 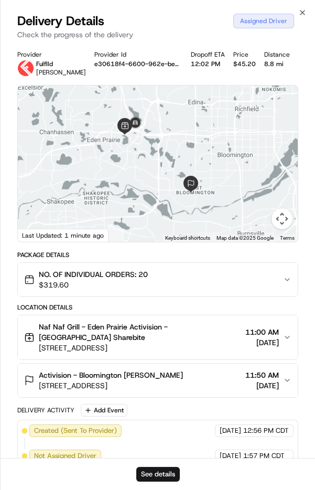 I want to click on p: Check the progress of the delivery, so click(x=158, y=35).